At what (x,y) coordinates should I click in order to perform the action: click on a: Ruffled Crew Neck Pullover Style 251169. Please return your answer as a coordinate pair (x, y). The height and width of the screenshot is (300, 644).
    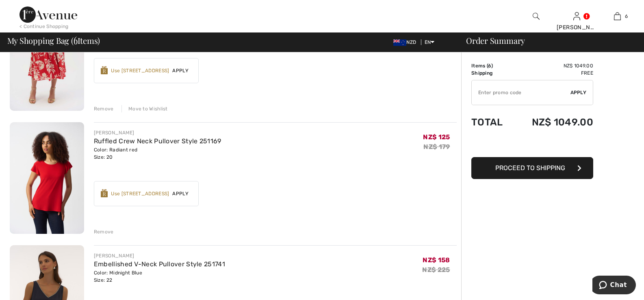
    Looking at the image, I should click on (158, 141).